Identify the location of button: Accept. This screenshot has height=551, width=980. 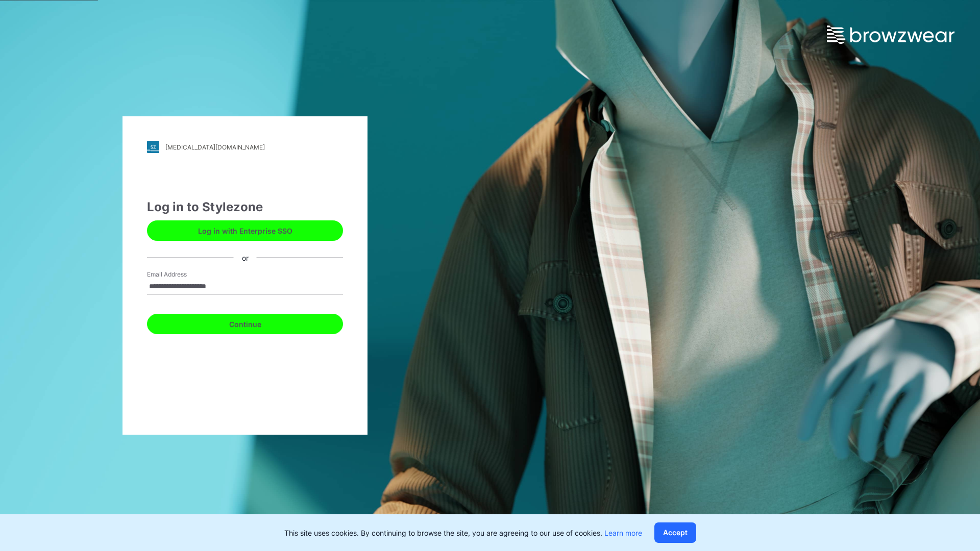
(676, 533).